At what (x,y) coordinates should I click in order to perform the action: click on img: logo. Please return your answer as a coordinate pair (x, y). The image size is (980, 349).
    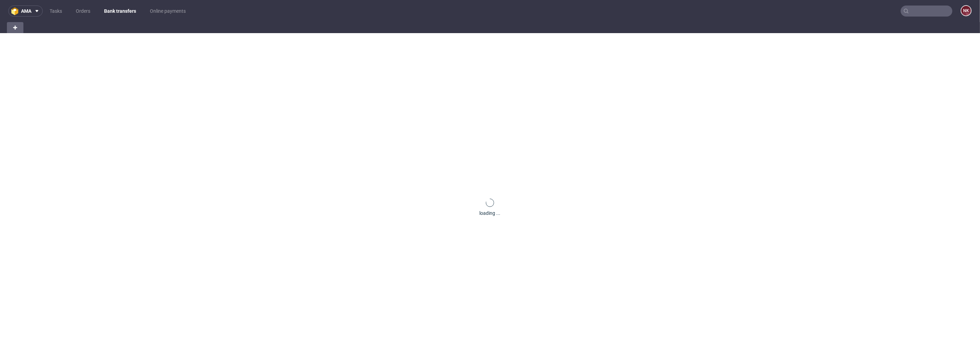
    Looking at the image, I should click on (16, 11).